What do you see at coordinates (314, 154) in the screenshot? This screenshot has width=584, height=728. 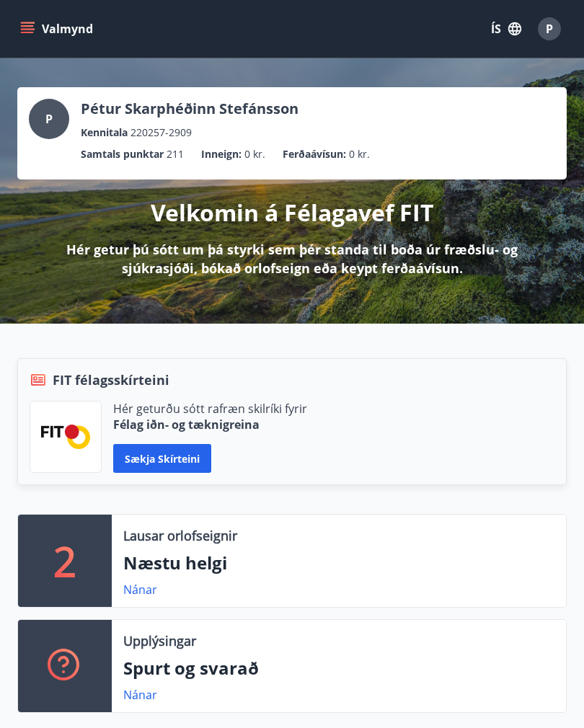 I see `p: Ferðaávísun :` at bounding box center [314, 154].